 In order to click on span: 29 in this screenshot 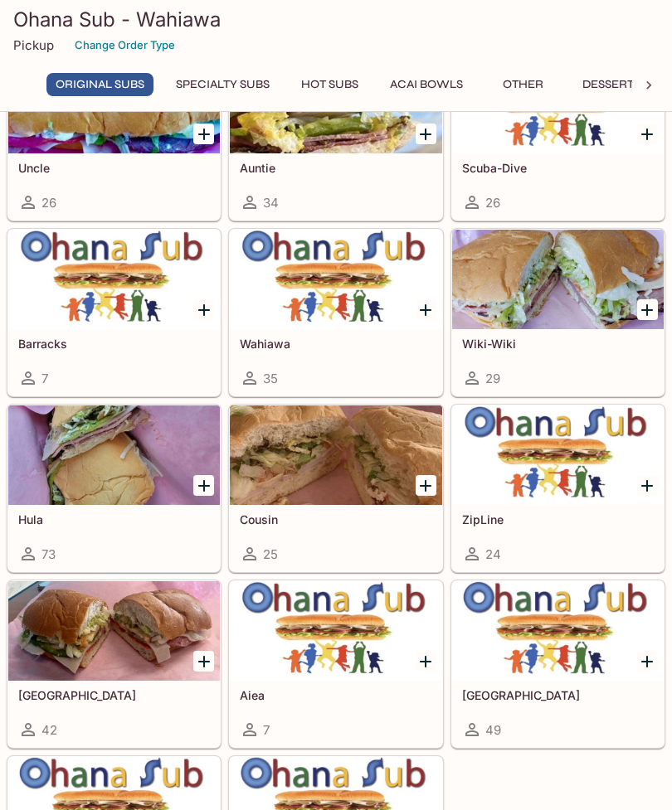, I will do `click(493, 378)`.